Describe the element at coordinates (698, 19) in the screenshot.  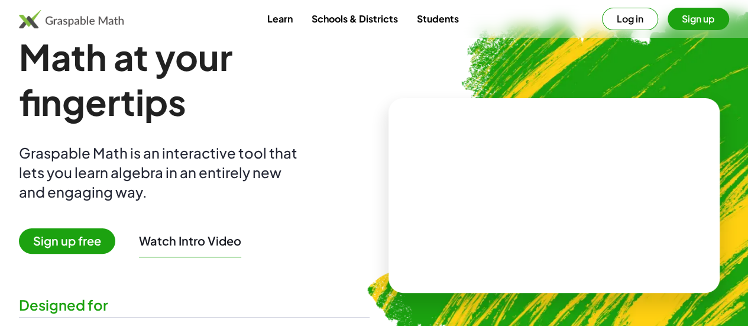
I see `button: Sign up` at that location.